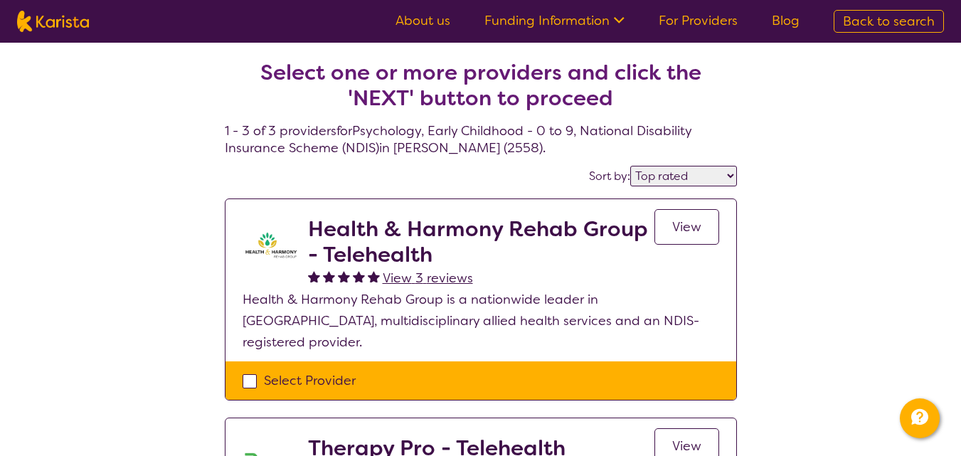  What do you see at coordinates (53, 21) in the screenshot?
I see `img: Karista logo` at bounding box center [53, 21].